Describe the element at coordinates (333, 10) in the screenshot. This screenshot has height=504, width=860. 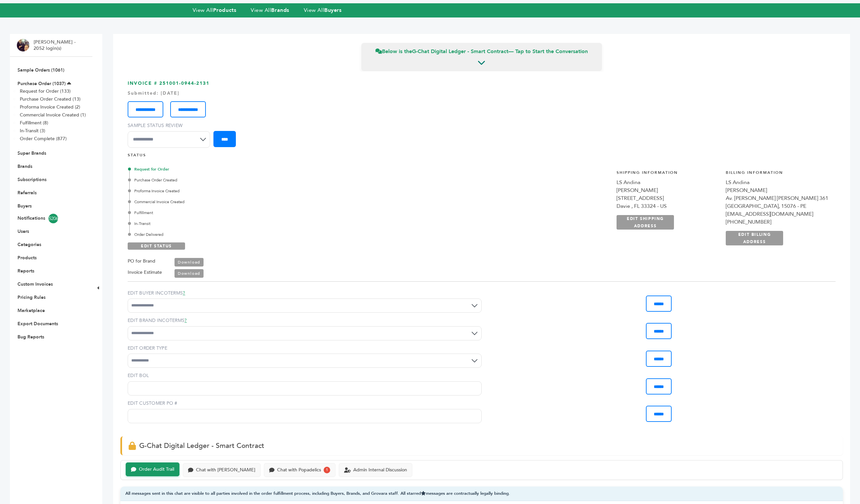
I see `strong: Buyers` at that location.